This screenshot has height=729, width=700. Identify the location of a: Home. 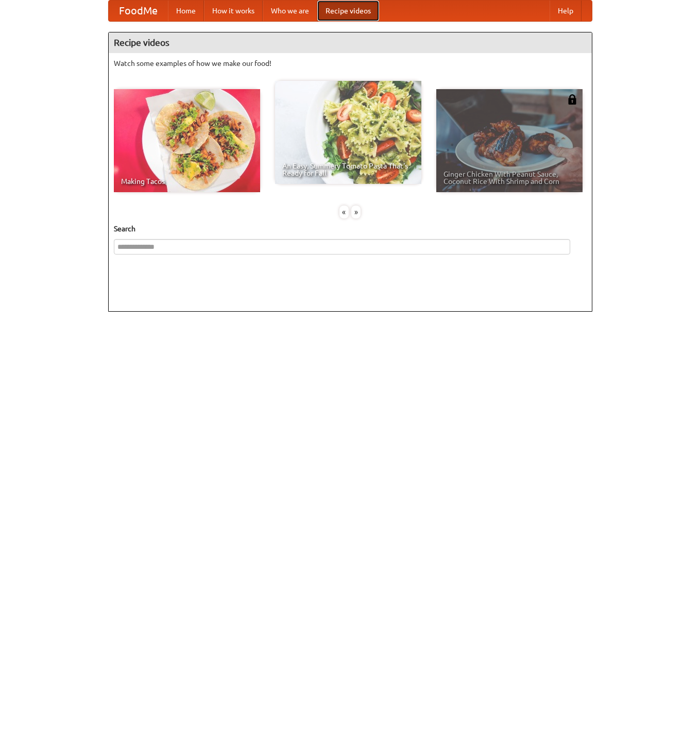
(186, 11).